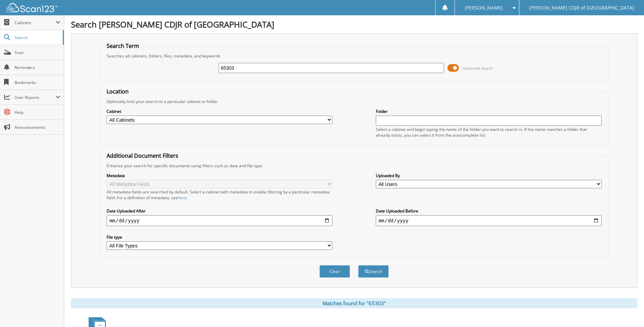 Image resolution: width=644 pixels, height=327 pixels. What do you see at coordinates (489, 211) in the screenshot?
I see `label: Date Uploaded Before` at bounding box center [489, 211].